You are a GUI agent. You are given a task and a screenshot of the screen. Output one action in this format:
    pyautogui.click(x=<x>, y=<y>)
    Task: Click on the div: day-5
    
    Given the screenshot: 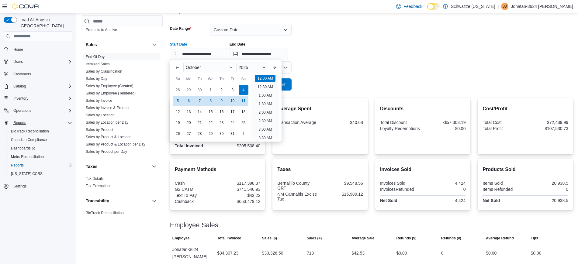 What is the action you would take?
    pyautogui.click(x=178, y=101)
    